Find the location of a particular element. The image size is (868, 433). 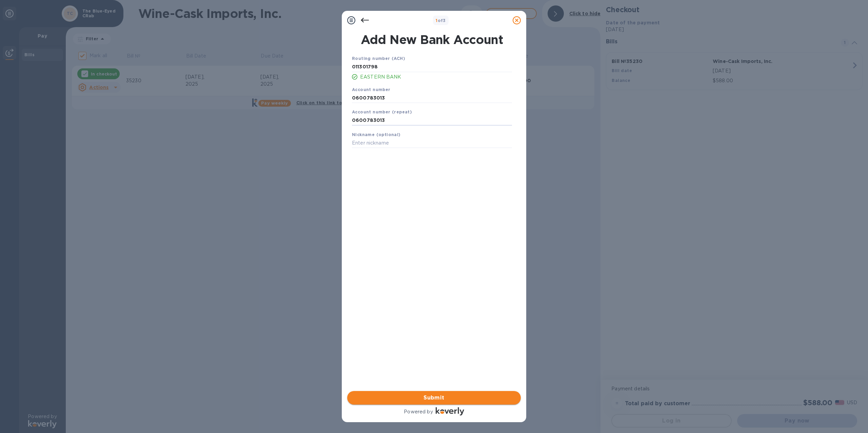

span: Submit is located at coordinates (434, 398).